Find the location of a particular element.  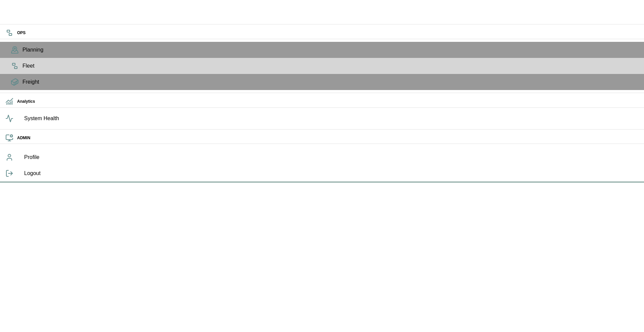

h6: ADMIN is located at coordinates (328, 138).